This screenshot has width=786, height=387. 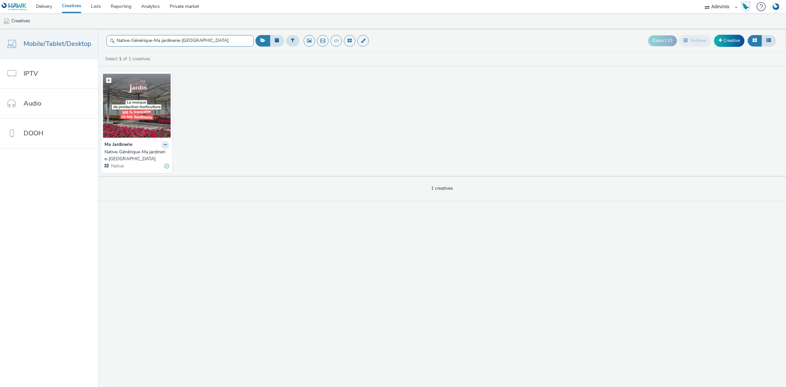 What do you see at coordinates (14, 7) in the screenshot?
I see `img: undefined Logo` at bounding box center [14, 7].